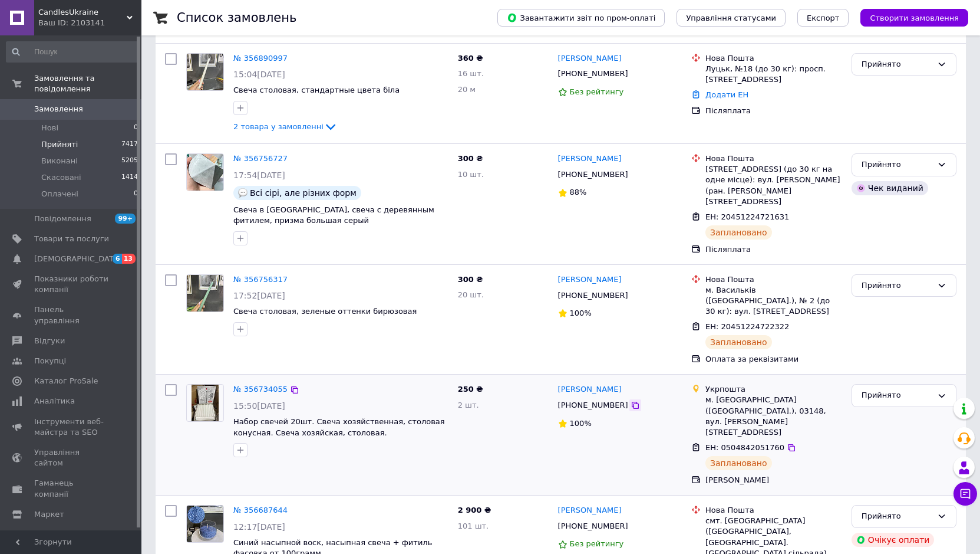 This screenshot has height=554, width=980. Describe the element at coordinates (260, 57) in the screenshot. I see `a: № 356890997` at that location.